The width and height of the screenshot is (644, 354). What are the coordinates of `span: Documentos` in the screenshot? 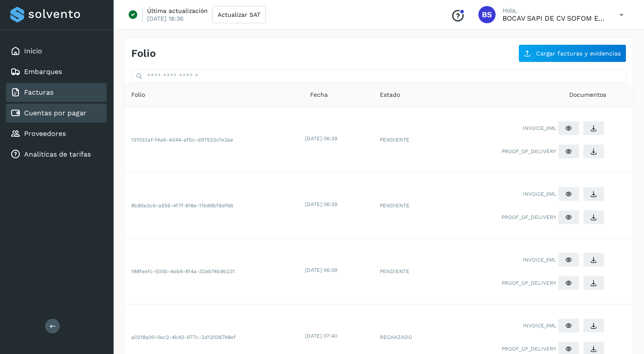 It's located at (587, 95).